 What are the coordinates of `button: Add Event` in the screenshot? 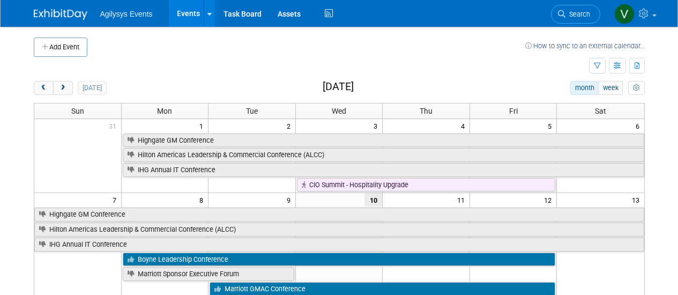 It's located at (61, 47).